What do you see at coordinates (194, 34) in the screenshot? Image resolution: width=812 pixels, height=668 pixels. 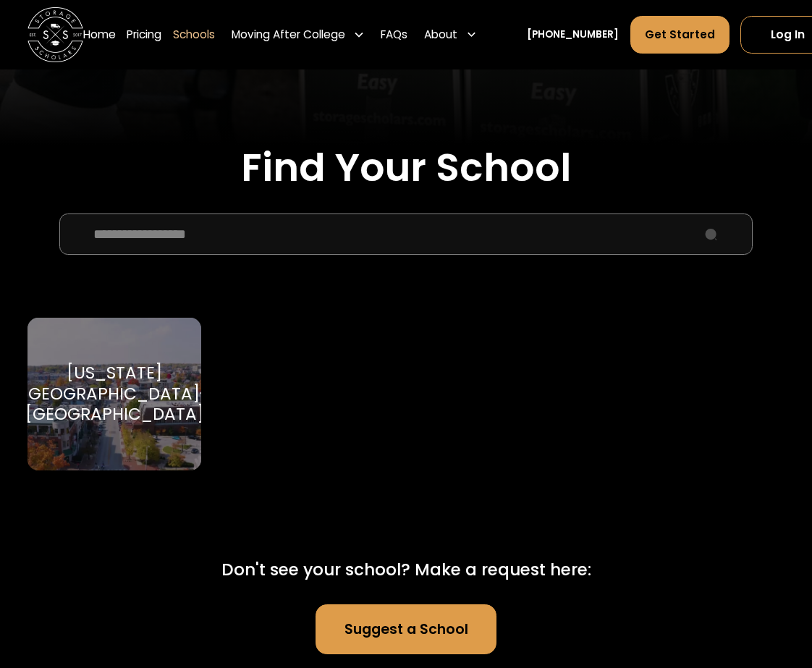 I see `a: Schools` at bounding box center [194, 34].